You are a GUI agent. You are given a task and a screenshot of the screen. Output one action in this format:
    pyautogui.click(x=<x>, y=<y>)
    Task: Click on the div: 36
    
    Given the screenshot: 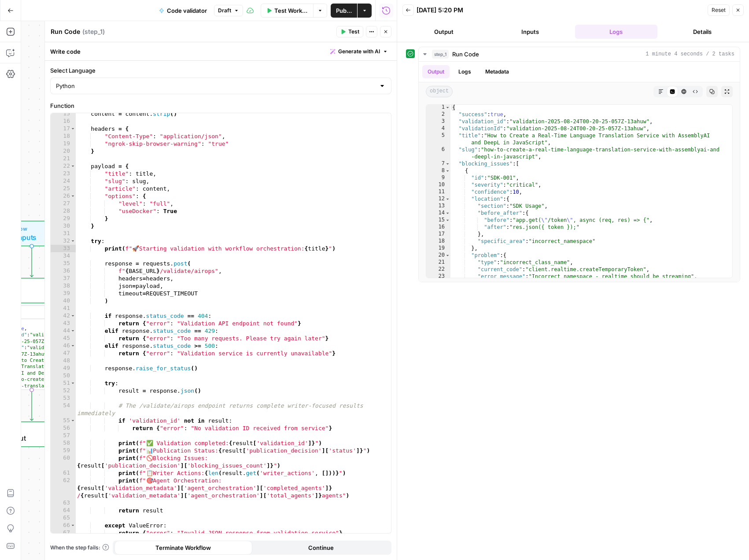 What is the action you would take?
    pyautogui.click(x=63, y=271)
    